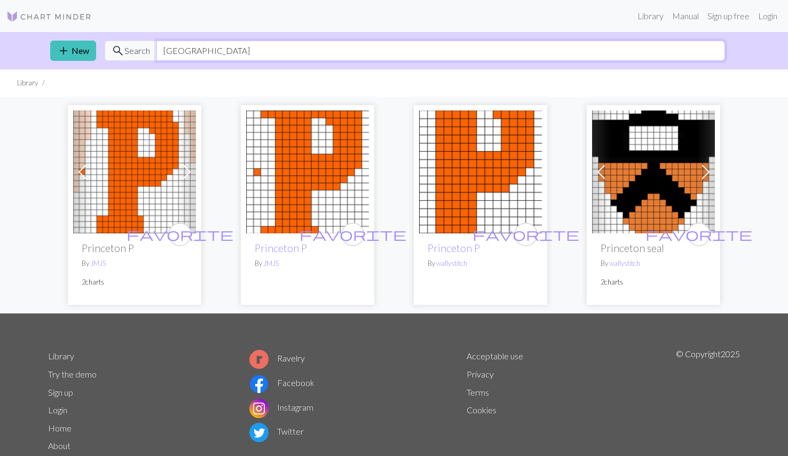 The height and width of the screenshot is (456, 788). What do you see at coordinates (73, 51) in the screenshot?
I see `a: New` at bounding box center [73, 51].